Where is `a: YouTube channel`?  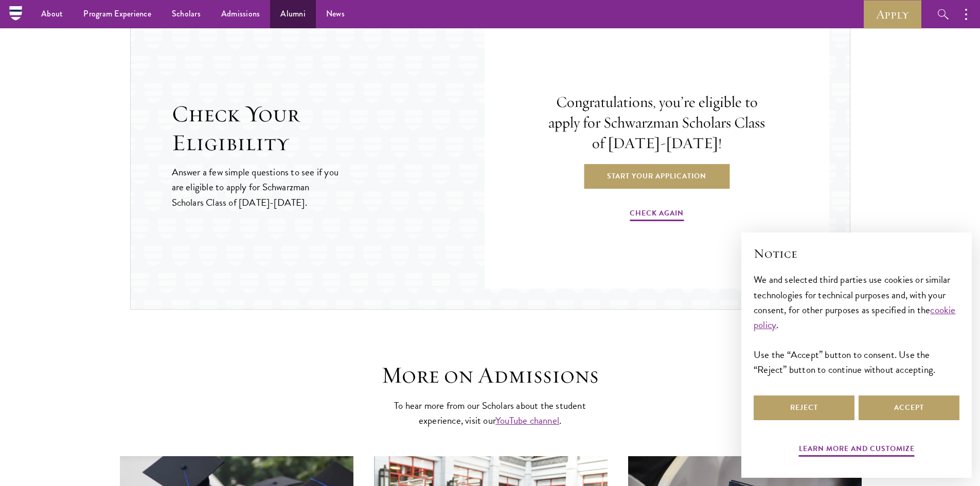 a: YouTube channel is located at coordinates (528, 420).